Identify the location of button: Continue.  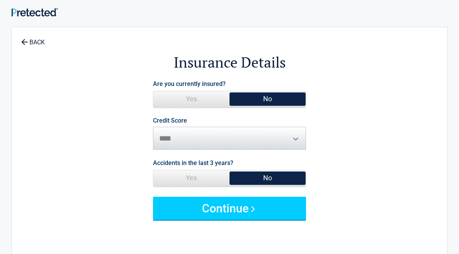
(229, 208).